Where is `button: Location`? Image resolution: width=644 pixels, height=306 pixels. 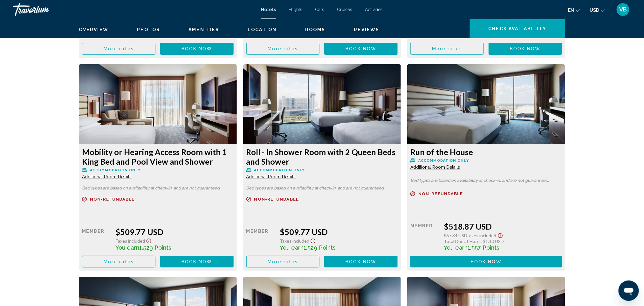
button: Location is located at coordinates (262, 29).